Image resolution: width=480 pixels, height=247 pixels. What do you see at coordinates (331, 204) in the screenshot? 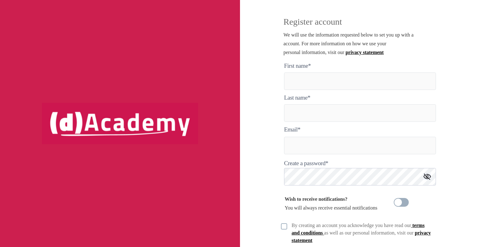
I see `div: You will always receive essential notifications` at bounding box center [331, 204].